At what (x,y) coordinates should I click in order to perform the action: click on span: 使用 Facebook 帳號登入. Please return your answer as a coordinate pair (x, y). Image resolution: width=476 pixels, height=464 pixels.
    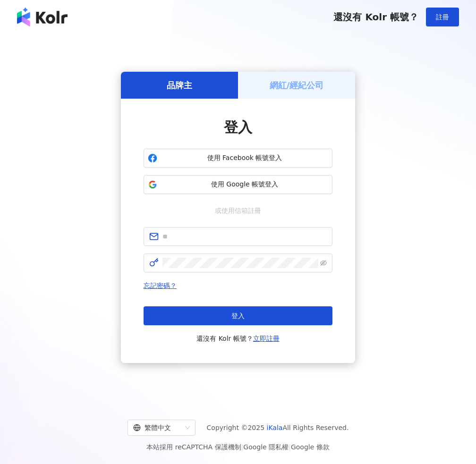
    Looking at the image, I should click on (244, 158).